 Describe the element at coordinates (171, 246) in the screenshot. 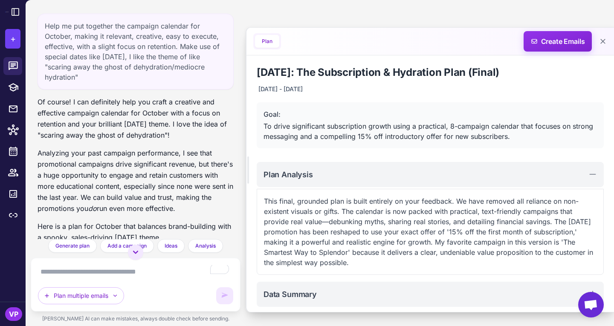

I see `button: Ideas` at that location.